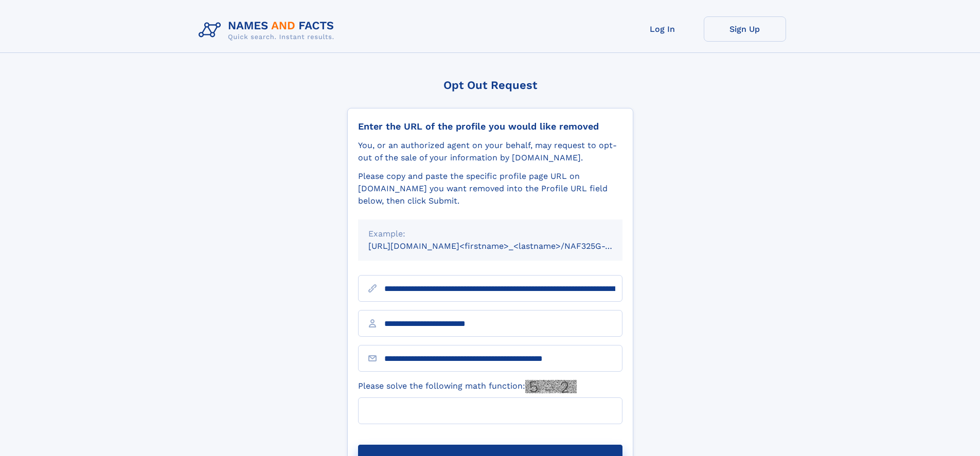 The width and height of the screenshot is (980, 456). Describe the element at coordinates (491, 84) in the screenshot. I see `div: Opt Out Request` at that location.